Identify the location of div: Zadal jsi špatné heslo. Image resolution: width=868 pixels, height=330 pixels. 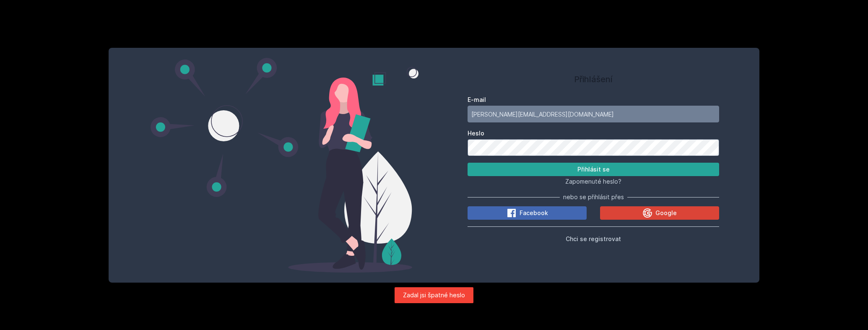
(434, 295).